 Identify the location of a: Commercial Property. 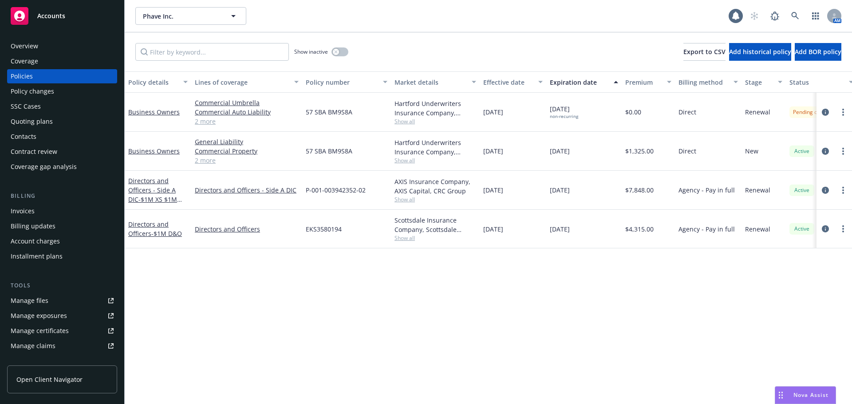
(247, 151).